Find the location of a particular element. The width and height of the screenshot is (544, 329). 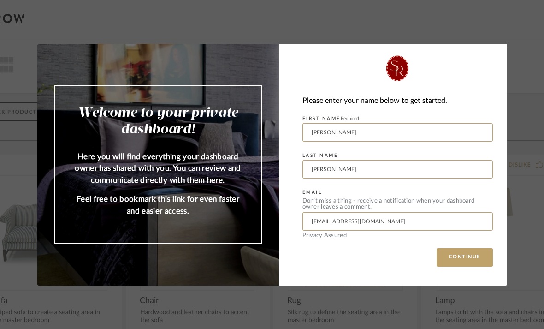

label: LAST NAME is located at coordinates (321, 155).